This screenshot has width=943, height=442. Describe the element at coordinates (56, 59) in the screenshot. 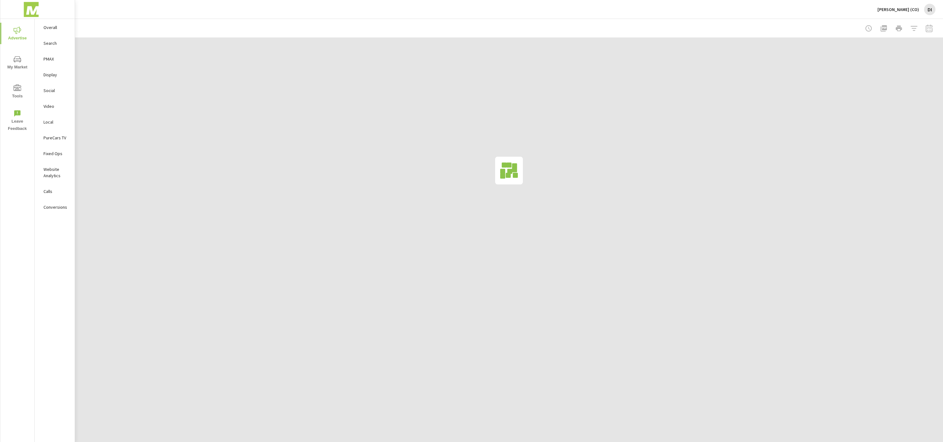

I see `p: PMAX` at that location.